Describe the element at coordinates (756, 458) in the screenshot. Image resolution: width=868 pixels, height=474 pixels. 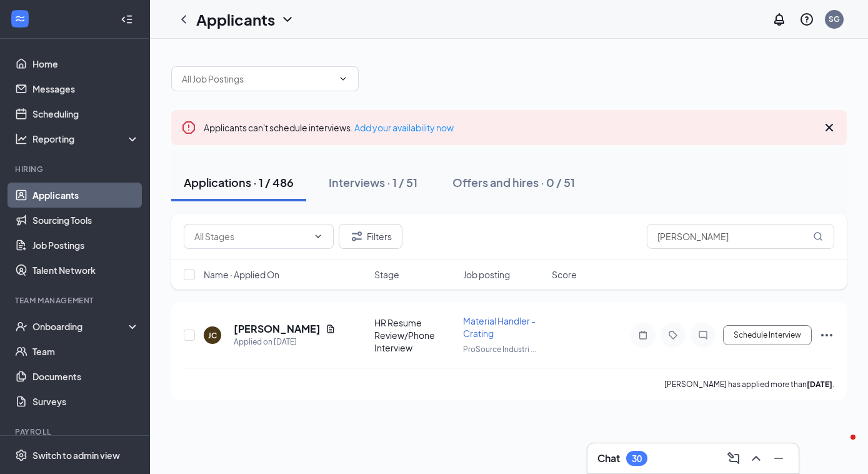
I see `svg: ChevronUp` at that location.